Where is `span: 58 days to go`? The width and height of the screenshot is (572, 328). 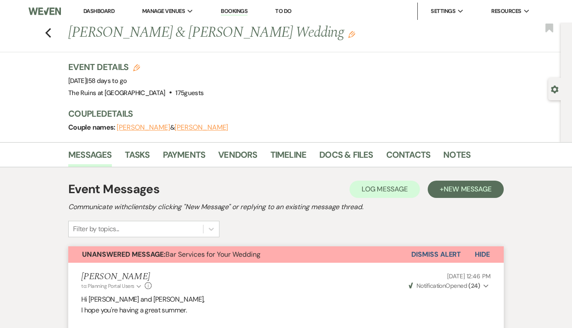
span: 58 days to go is located at coordinates (107, 81).